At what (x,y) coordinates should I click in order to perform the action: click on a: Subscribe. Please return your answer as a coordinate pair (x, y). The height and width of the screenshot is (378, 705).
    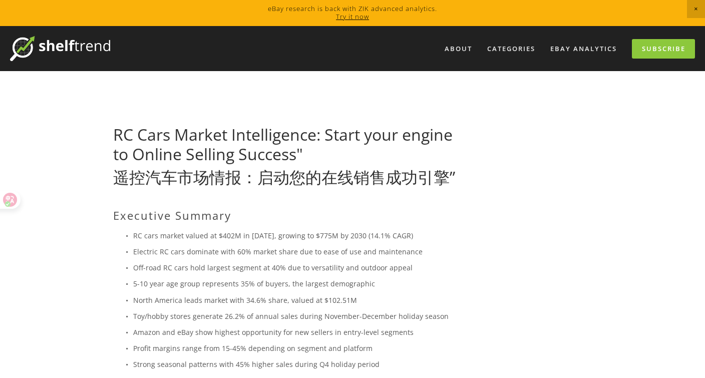
    Looking at the image, I should click on (663, 49).